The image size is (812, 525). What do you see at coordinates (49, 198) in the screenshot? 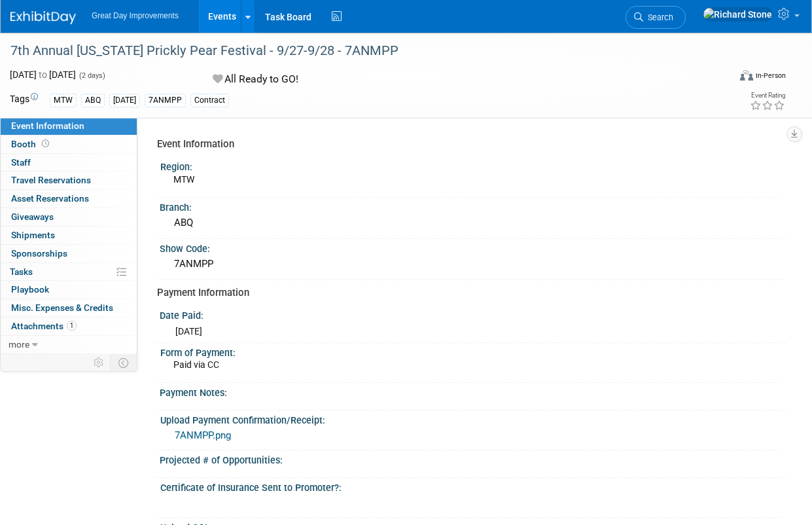
I see `span: Asset Reservations` at bounding box center [49, 198].